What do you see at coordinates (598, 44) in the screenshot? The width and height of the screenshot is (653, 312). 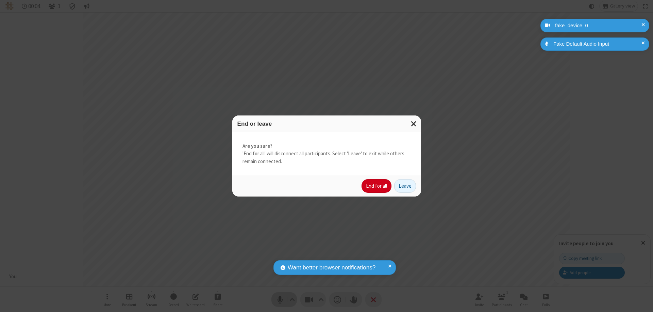 I see `div: Fake Default Audio Input` at bounding box center [598, 44].